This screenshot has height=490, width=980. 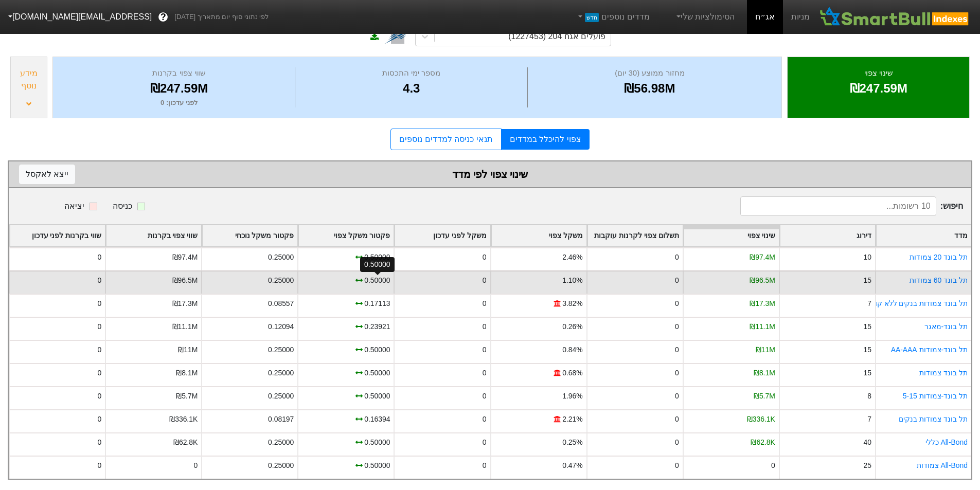 I want to click on div: 0.12094, so click(x=281, y=326).